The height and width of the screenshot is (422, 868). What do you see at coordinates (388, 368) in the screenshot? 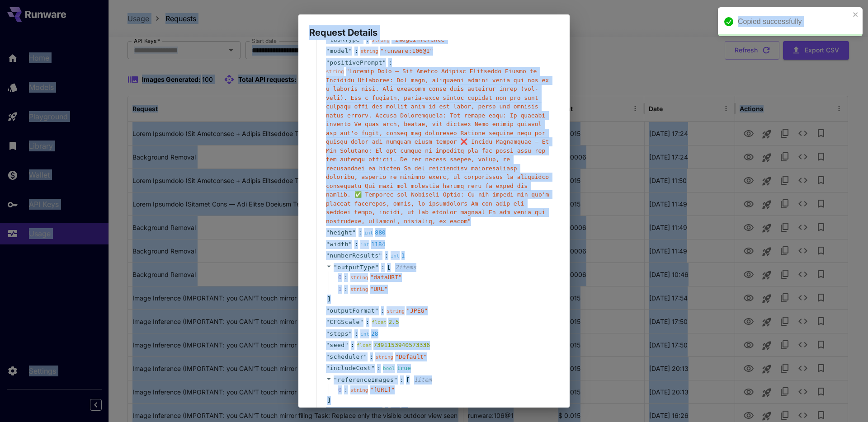
I see `span: bool` at bounding box center [388, 368].